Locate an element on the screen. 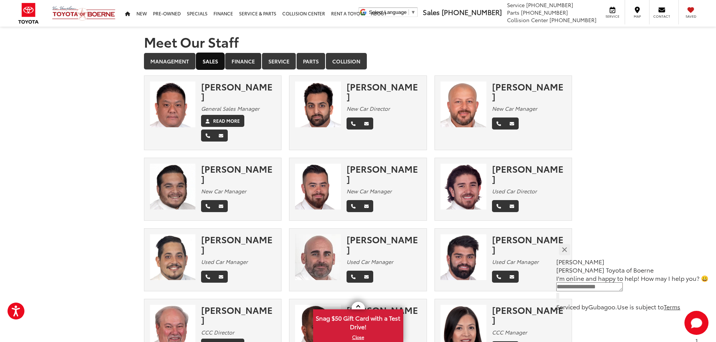  a: Parts is located at coordinates (311, 61).